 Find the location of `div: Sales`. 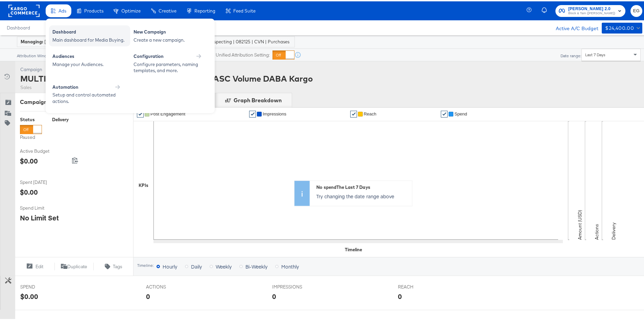

div: Sales is located at coordinates (166, 86).